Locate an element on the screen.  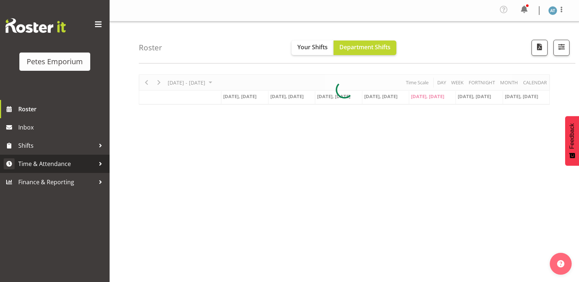
button: Download a PDF of the roster according to the set date range. is located at coordinates (540, 48).